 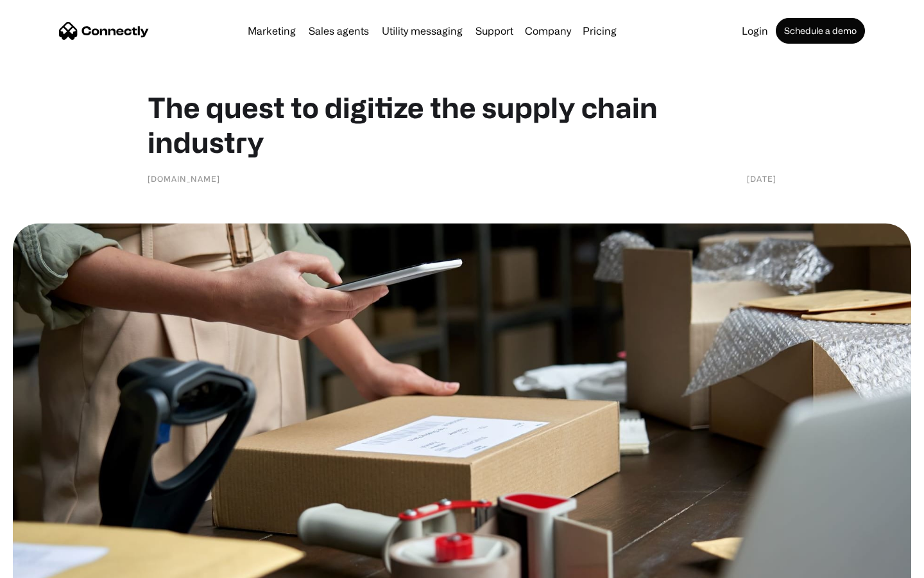 I want to click on a: Sales agents, so click(x=339, y=31).